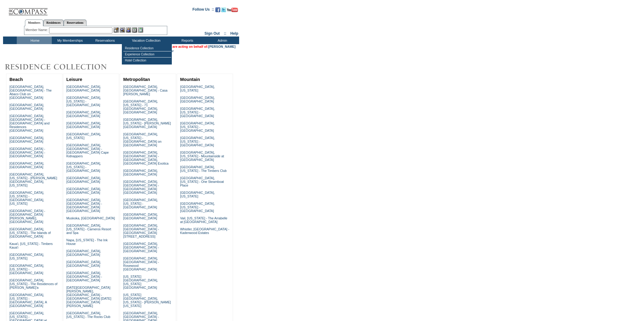 This screenshot has height=321, width=644. I want to click on td: Reports, so click(186, 40).